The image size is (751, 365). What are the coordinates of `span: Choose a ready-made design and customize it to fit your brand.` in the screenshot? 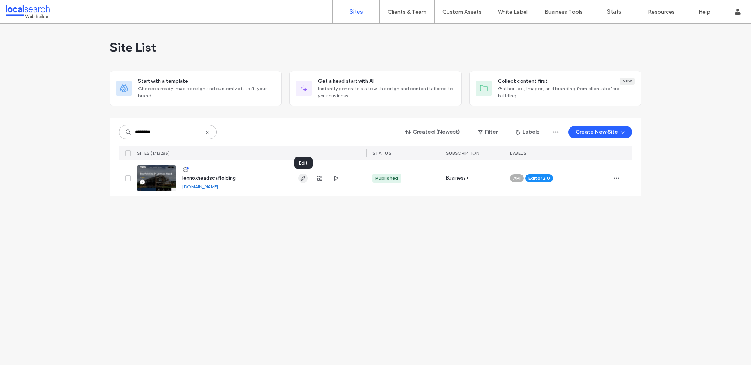 It's located at (207, 92).